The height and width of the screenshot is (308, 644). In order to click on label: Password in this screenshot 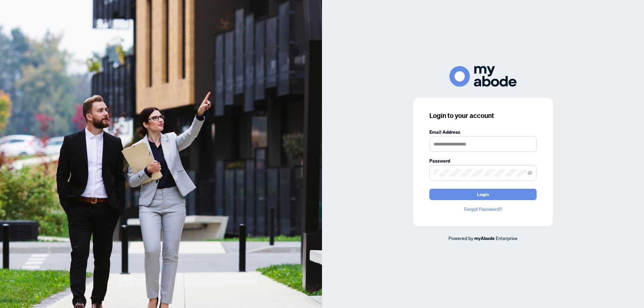, I will do `click(483, 161)`.